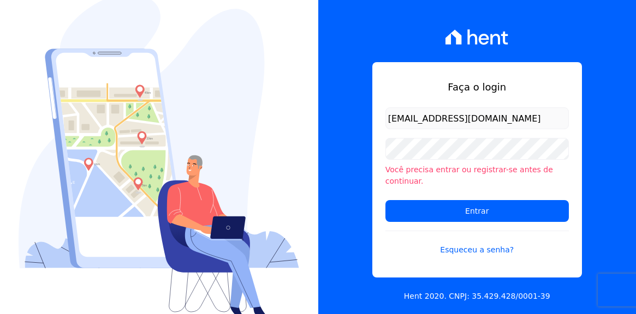 This screenshot has height=314, width=636. Describe the element at coordinates (477, 296) in the screenshot. I see `p: Hent 2020. CNPJ: 35.429.428/0001-39` at that location.